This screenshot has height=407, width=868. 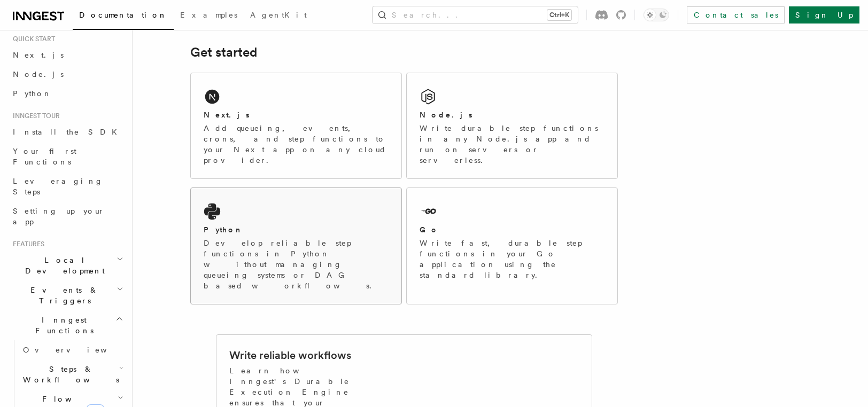 What do you see at coordinates (279, 15) in the screenshot?
I see `span: AgentKit` at bounding box center [279, 15].